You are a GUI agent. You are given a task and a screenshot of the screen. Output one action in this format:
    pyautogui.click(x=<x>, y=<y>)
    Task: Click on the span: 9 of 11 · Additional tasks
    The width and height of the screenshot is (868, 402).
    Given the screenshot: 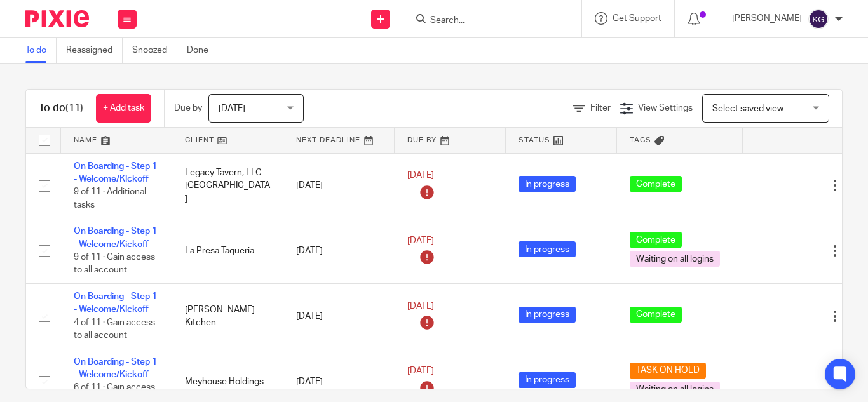 What is the action you would take?
    pyautogui.click(x=110, y=199)
    